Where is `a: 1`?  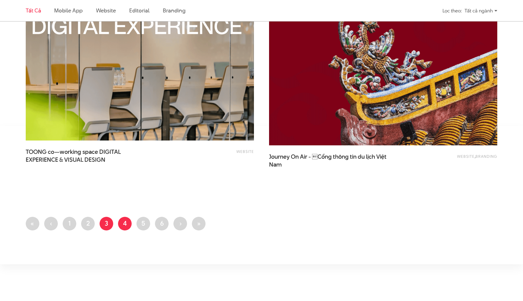 a: 1 is located at coordinates (69, 223).